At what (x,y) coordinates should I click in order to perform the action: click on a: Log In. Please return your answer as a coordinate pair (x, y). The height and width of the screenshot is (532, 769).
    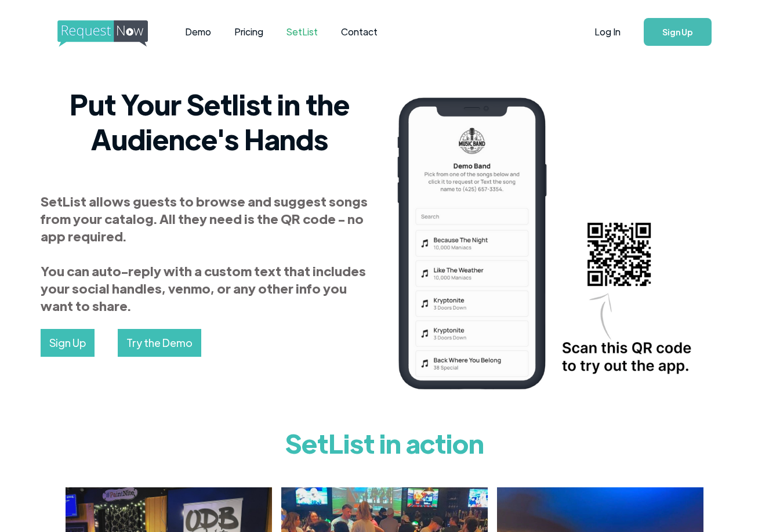
    Looking at the image, I should click on (608, 32).